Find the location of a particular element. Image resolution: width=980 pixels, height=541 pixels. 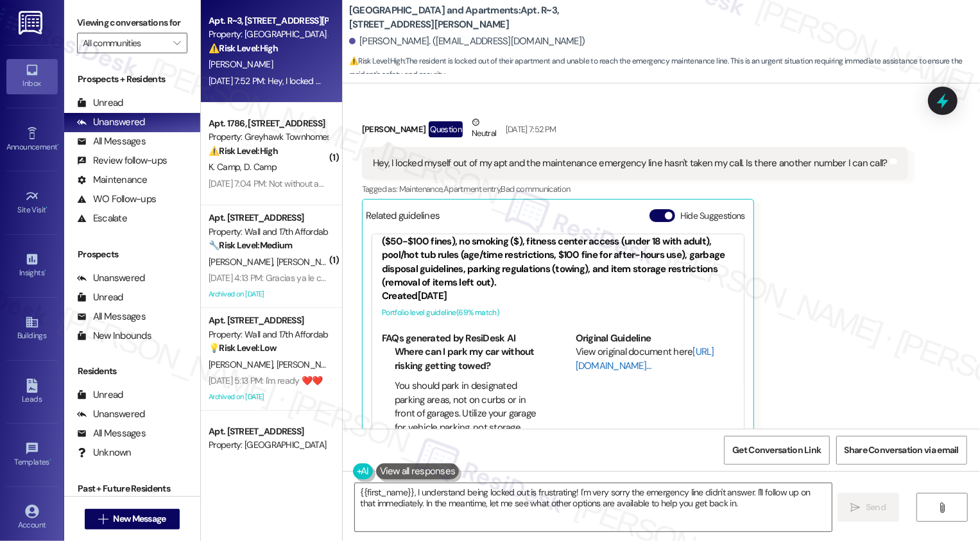

span: Apartment entry , is located at coordinates (472, 188).